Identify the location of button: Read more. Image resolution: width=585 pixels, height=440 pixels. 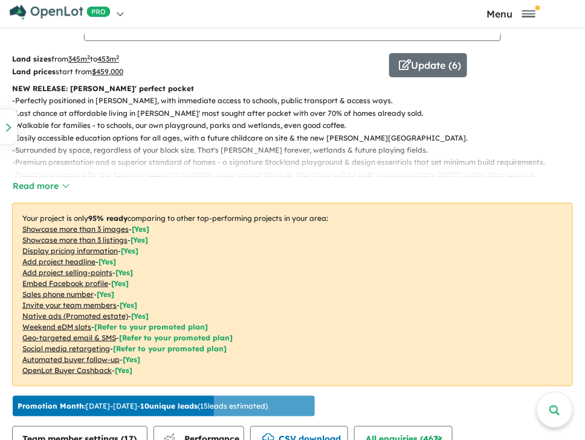
(40, 186).